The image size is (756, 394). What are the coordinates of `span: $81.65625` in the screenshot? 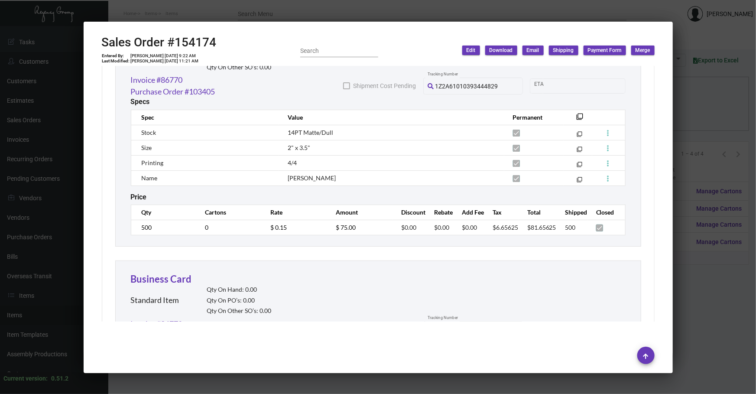 It's located at (542, 227).